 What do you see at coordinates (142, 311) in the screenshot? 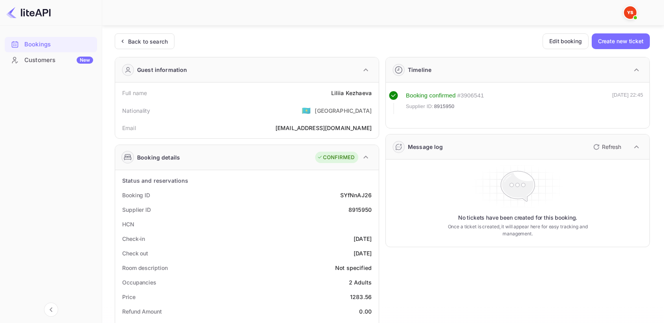
I see `div: Refund Amount` at bounding box center [142, 311].